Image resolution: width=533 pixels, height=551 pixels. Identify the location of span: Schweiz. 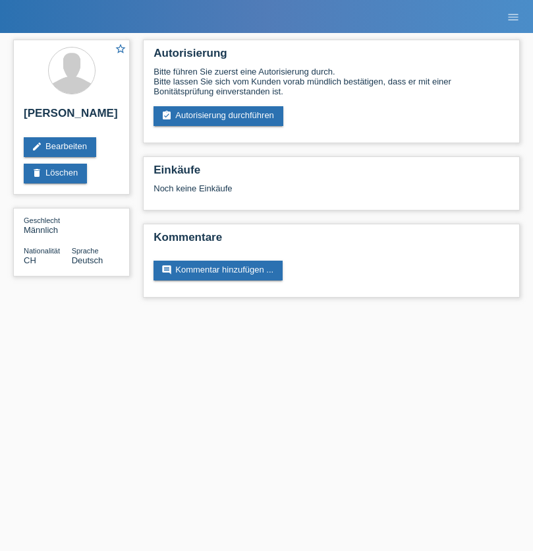
(30, 260).